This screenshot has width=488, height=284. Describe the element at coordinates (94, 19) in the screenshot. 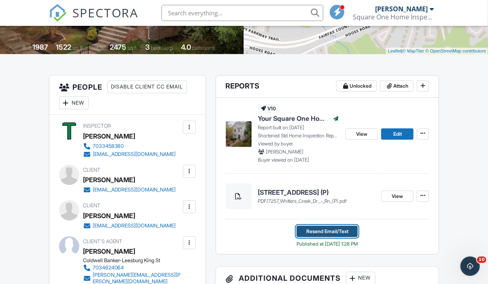

I see `a: SPECTORA` at that location.